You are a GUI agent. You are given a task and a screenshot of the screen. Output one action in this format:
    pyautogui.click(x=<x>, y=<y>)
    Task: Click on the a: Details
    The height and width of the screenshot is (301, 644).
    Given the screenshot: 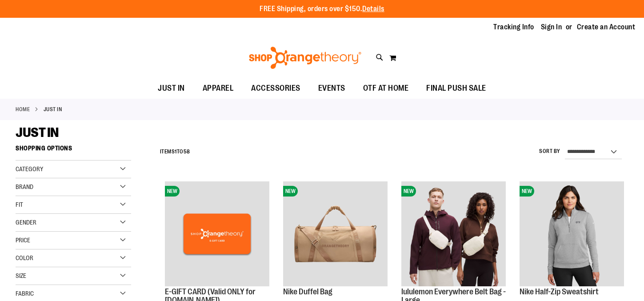 What is the action you would take?
    pyautogui.click(x=374, y=9)
    